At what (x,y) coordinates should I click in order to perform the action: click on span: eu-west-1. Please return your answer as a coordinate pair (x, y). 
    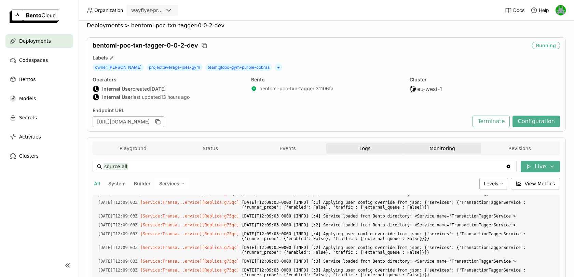
    Looking at the image, I should click on (429, 89).